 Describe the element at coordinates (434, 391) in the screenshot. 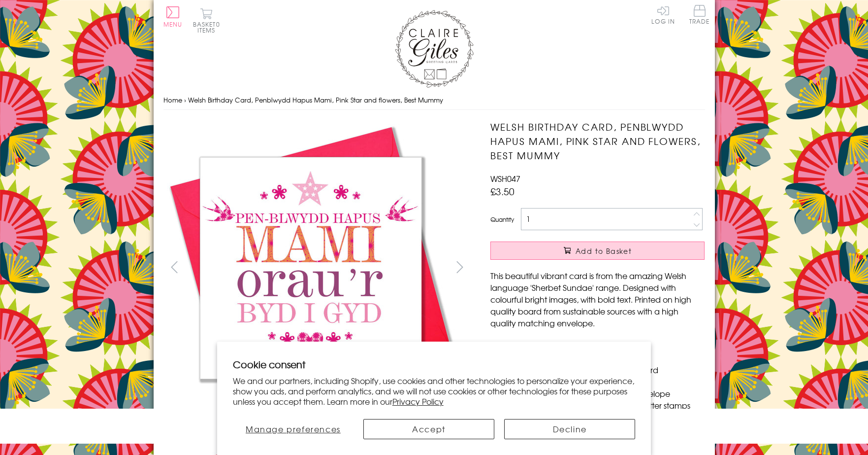

I see `p: We and our partners, including Shopify, use cookies and other technologies to personalize your ex...` at that location.